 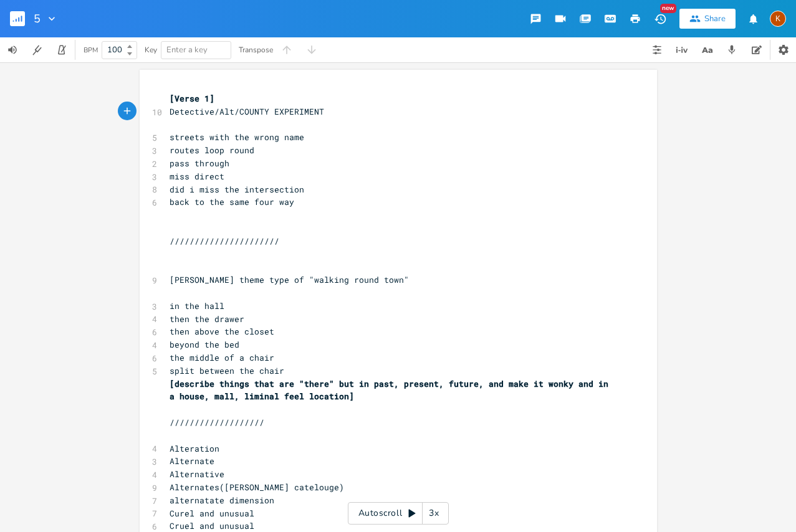 What do you see at coordinates (200, 164) in the screenshot?
I see `span: pass through` at bounding box center [200, 164].